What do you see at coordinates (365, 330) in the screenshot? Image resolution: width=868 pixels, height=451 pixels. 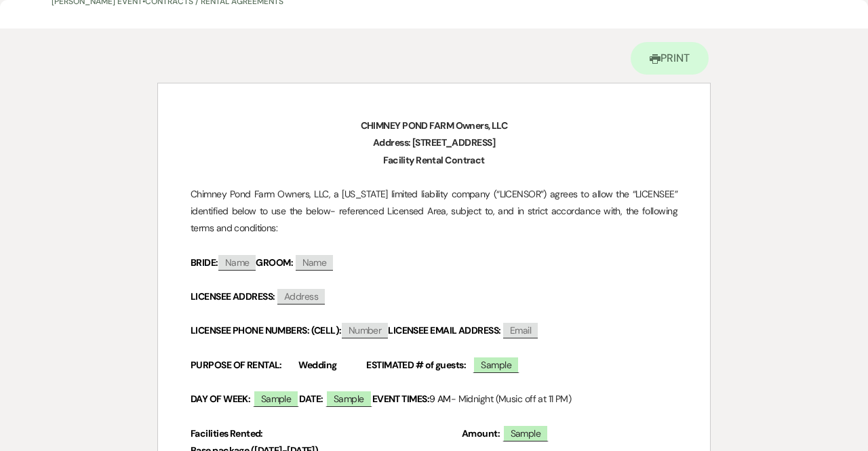 I see `span: Number` at bounding box center [365, 330].